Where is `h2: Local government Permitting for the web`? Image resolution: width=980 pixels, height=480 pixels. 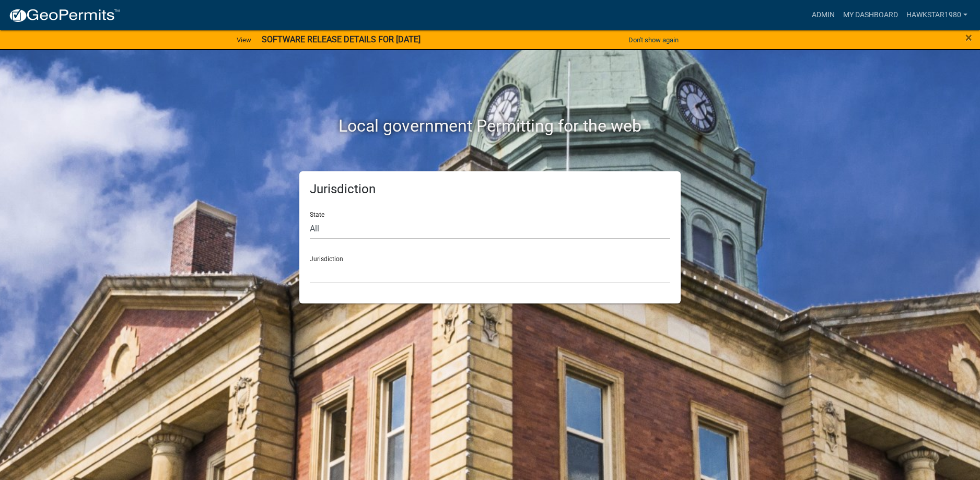 h2: Local government Permitting for the web is located at coordinates (490, 126).